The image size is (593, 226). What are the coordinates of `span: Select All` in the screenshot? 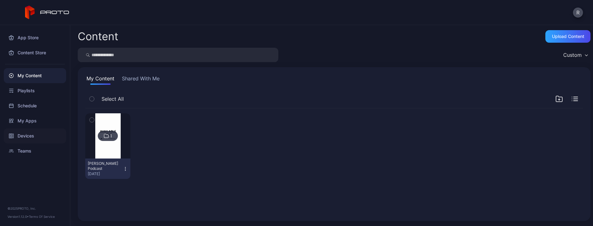 It's located at (112, 99).